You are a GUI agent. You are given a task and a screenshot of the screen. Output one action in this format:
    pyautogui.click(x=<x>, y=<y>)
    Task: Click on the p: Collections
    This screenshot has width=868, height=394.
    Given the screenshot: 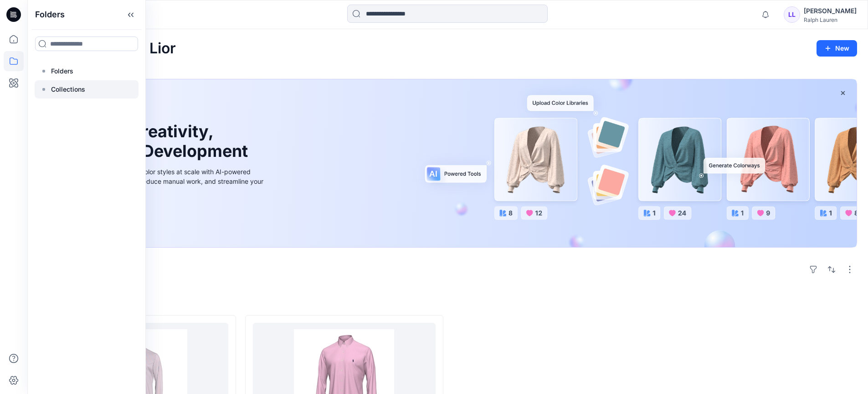 What is the action you would take?
    pyautogui.click(x=68, y=90)
    